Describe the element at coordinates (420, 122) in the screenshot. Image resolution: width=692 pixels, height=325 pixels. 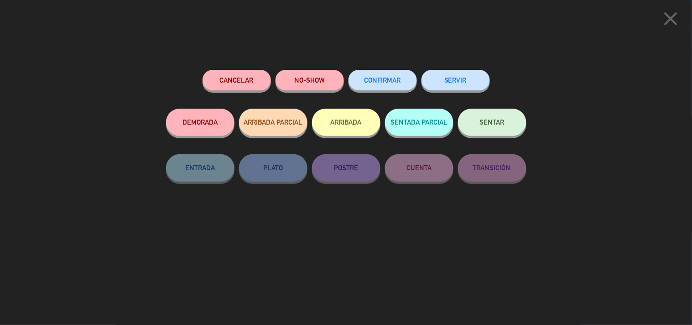
I see `button: SENTADA PARCIAL` at that location.